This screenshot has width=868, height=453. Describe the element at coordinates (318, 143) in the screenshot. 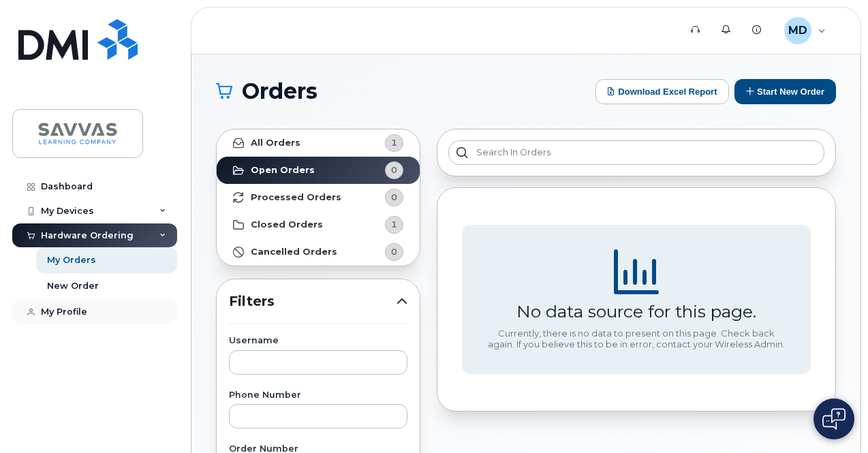

I see `a: All Orders1` at that location.